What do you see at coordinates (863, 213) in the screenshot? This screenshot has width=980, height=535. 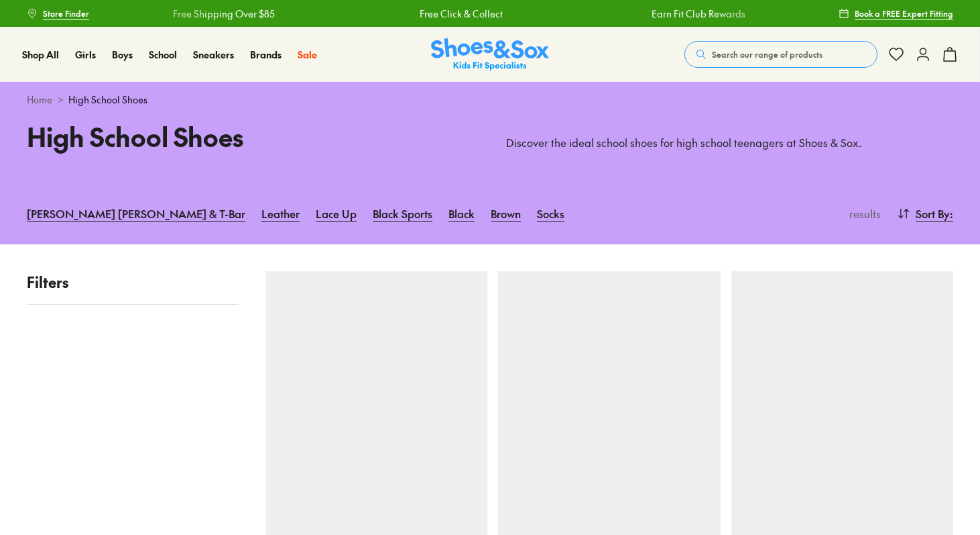 I see `p: results` at bounding box center [863, 213].